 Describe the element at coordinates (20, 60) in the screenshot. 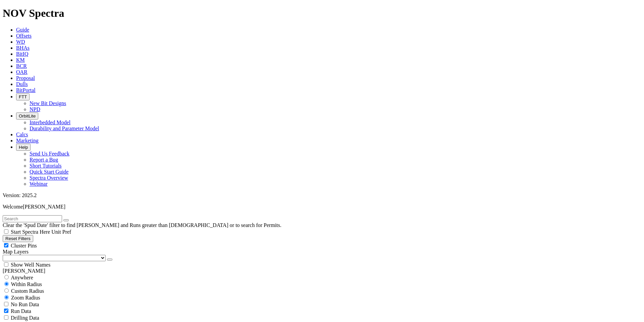

I see `span: KM` at that location.